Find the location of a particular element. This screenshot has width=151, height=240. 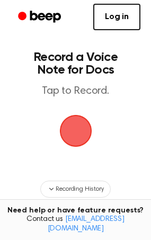

span: Recording History is located at coordinates (79, 189).